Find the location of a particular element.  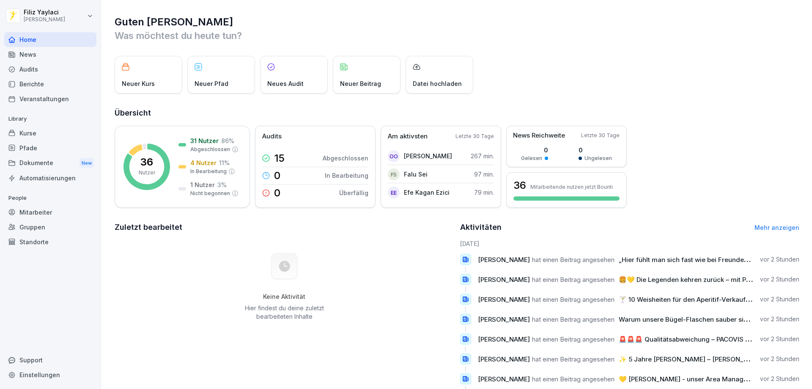

div: Mitarbeiter is located at coordinates (50, 212).